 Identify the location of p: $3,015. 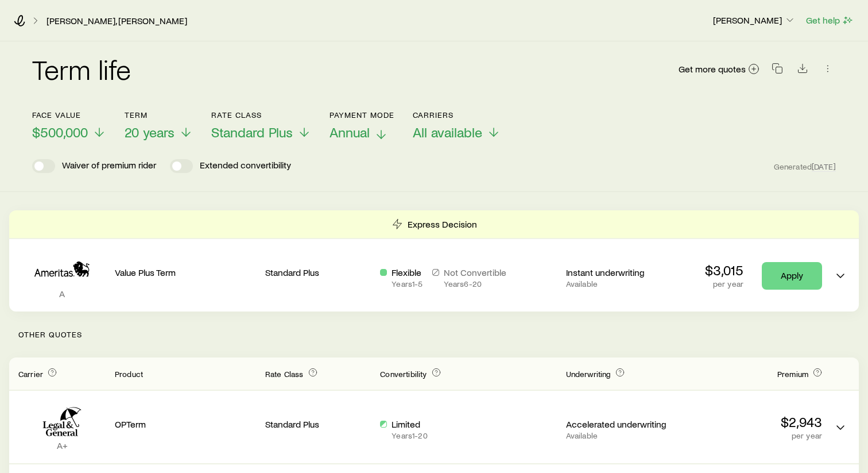
(724, 270).